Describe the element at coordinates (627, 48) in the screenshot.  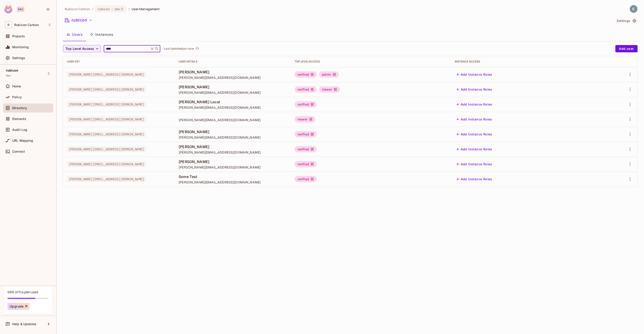
I see `button: Add user` at that location.